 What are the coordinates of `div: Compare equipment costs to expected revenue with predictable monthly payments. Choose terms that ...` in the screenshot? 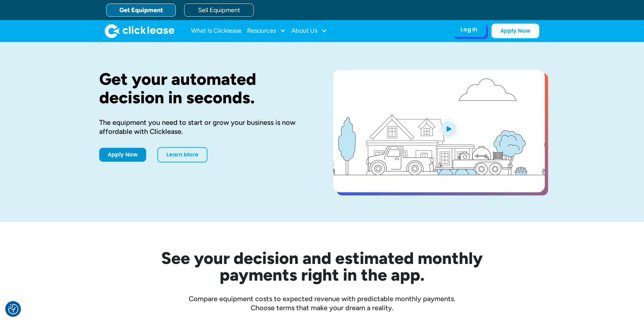 It's located at (322, 303).